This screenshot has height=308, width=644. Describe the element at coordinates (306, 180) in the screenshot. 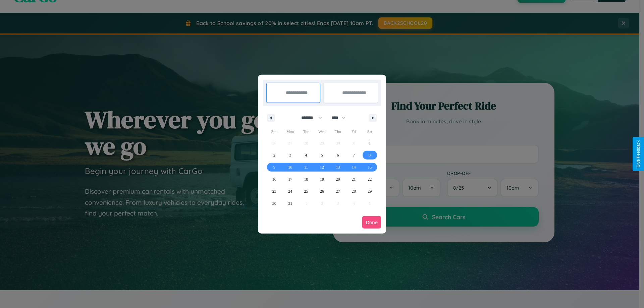

I see `button: 18` at that location.